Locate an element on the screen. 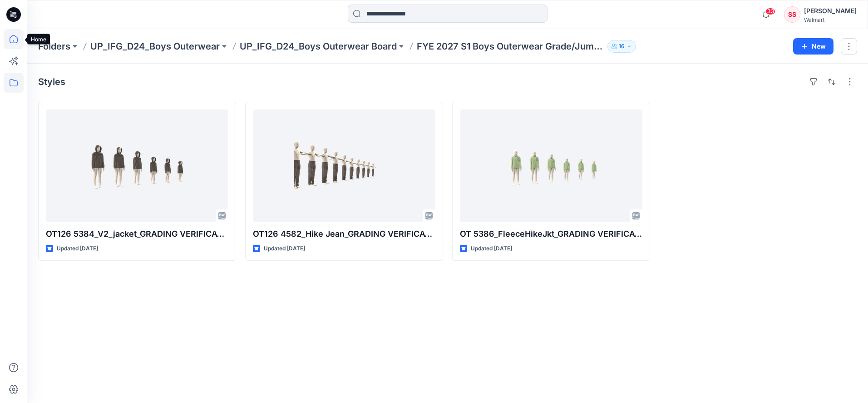  a: UP_IFG_D24_Boys Outerwear Board is located at coordinates (318, 46).